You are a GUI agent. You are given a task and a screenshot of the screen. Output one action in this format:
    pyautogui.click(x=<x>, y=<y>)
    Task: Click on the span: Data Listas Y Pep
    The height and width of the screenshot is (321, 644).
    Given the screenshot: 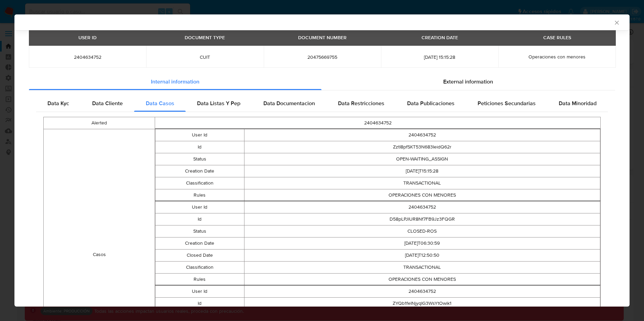 What is the action you would take?
    pyautogui.click(x=219, y=103)
    